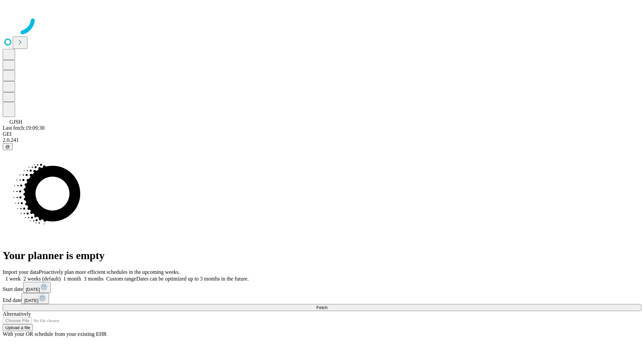  I want to click on span: Custom range, so click(121, 279).